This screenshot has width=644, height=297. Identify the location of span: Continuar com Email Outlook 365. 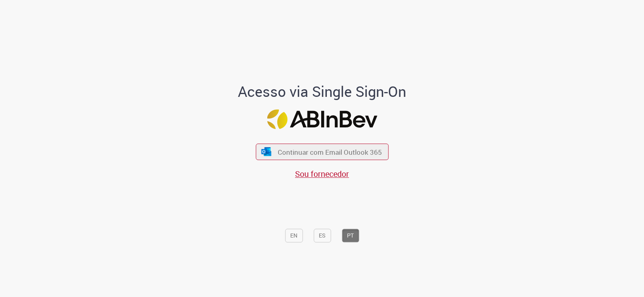
(330, 152).